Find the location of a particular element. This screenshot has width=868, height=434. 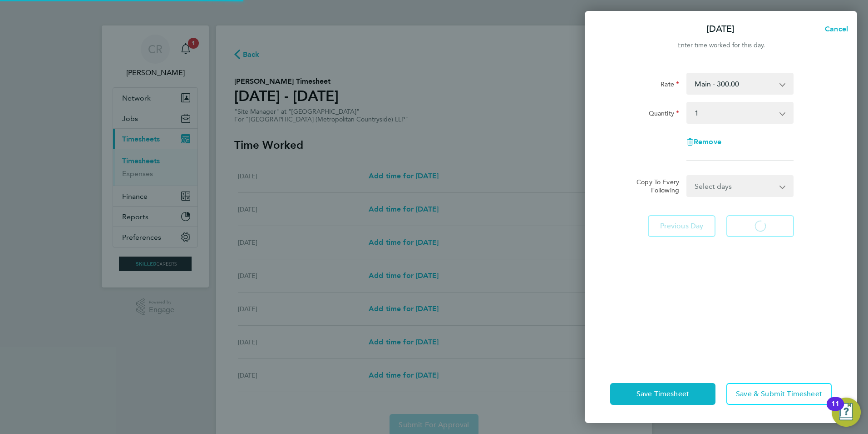

span: Cancel is located at coordinates (835, 29).